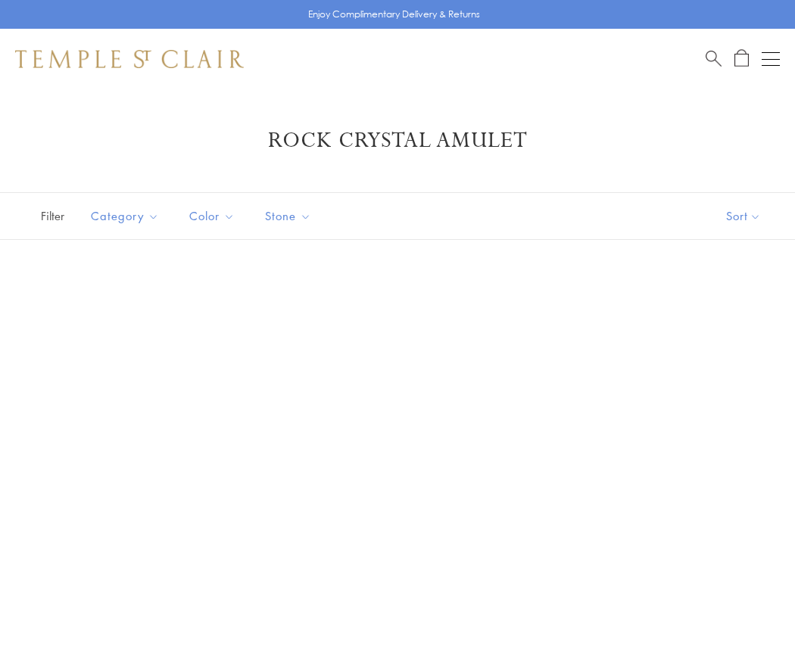  What do you see at coordinates (212, 216) in the screenshot?
I see `button: Color` at bounding box center [212, 216].